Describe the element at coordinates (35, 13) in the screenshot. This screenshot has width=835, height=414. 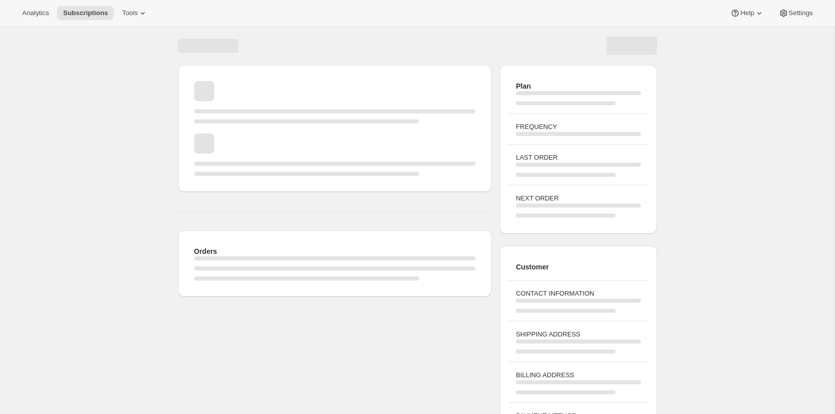
I see `span: Analytics` at that location.